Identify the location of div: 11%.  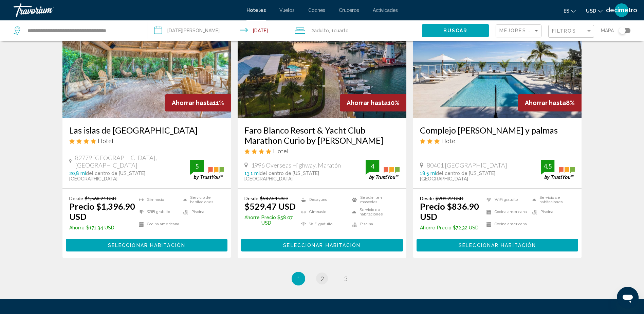
(198, 103).